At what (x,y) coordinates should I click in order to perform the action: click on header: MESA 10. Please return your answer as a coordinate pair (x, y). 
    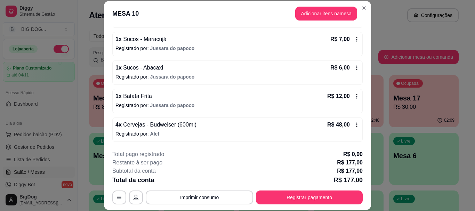
    Looking at the image, I should click on (237, 14).